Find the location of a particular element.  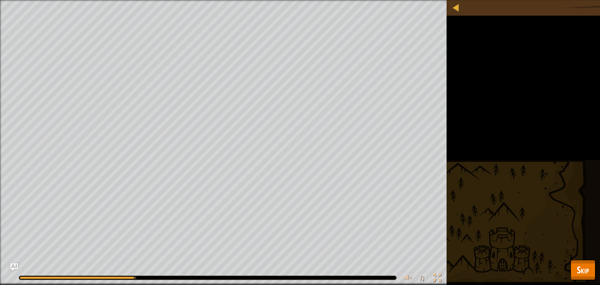

button: Skip is located at coordinates (583, 270).